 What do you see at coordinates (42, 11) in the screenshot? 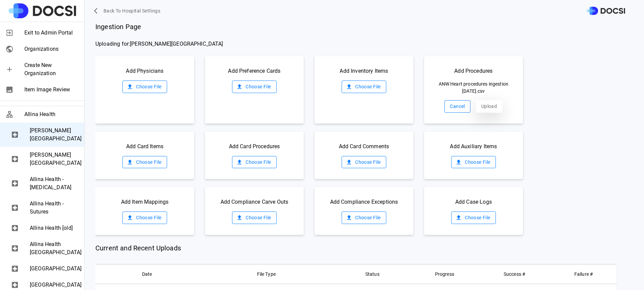
I see `img: Site Logo` at bounding box center [42, 11].